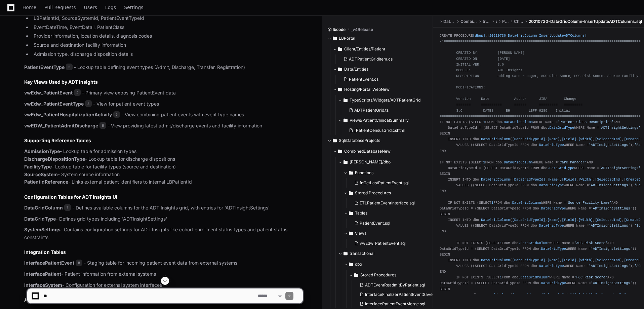 The height and width of the screenshot is (309, 644). Describe the element at coordinates (391, 193) in the screenshot. I see `button: Stored Procedures` at that location.